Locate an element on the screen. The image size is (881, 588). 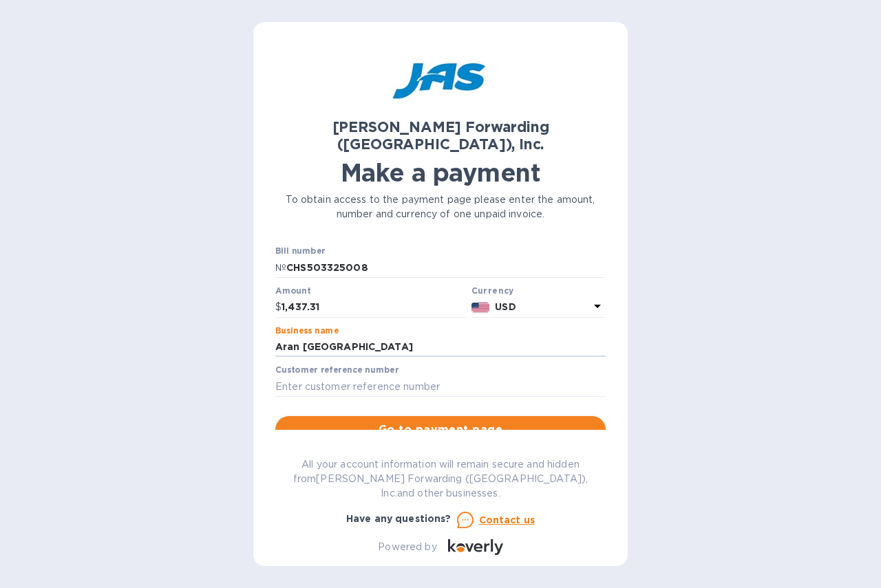
p: Powered by is located at coordinates (407, 547).